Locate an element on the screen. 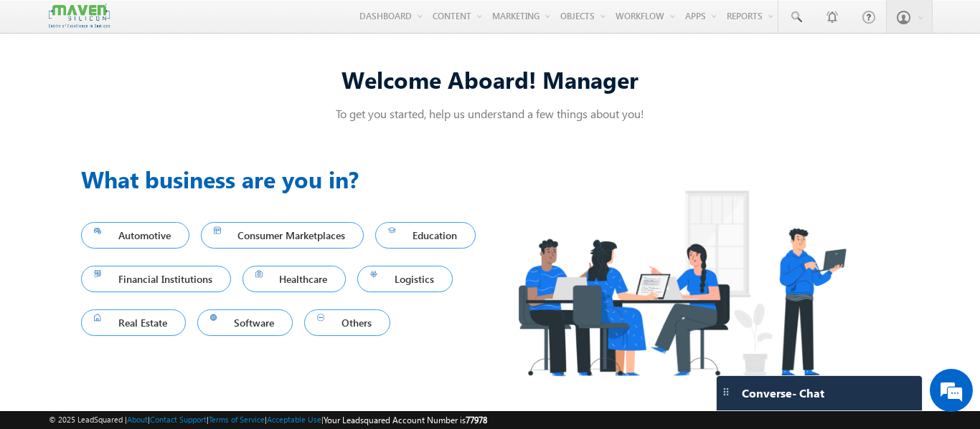  div: Welcome Aboard! Manager is located at coordinates (490, 79).